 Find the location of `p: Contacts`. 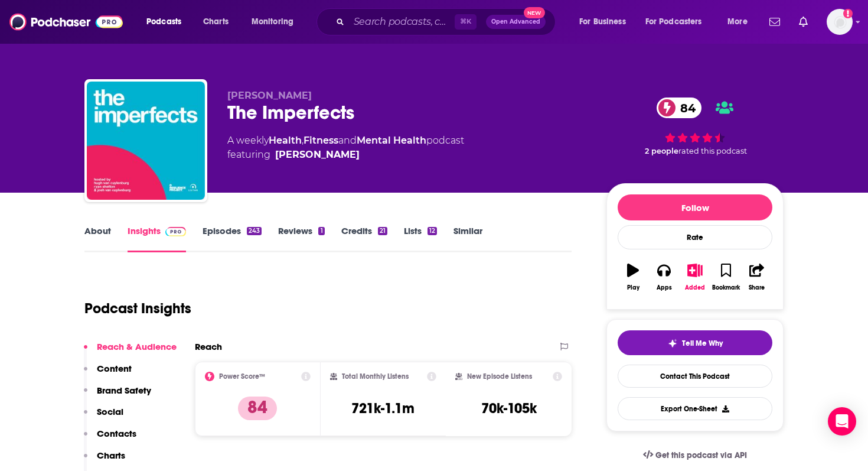

p: Contacts is located at coordinates (116, 433).